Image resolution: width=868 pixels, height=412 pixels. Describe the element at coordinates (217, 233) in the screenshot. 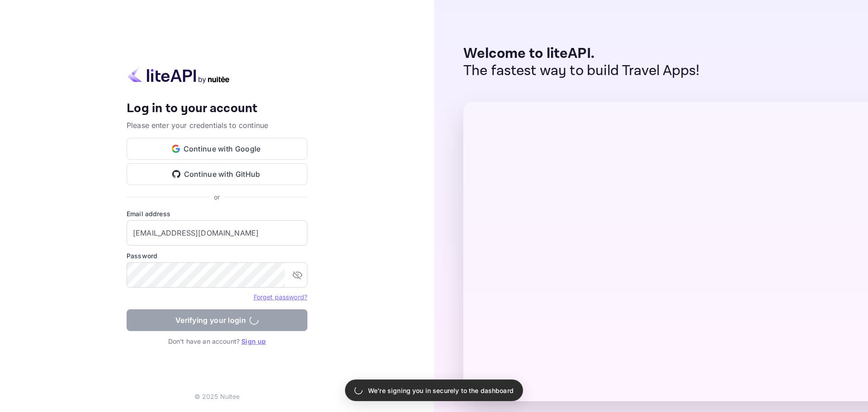

I see `input: Enter your email address` at that location.